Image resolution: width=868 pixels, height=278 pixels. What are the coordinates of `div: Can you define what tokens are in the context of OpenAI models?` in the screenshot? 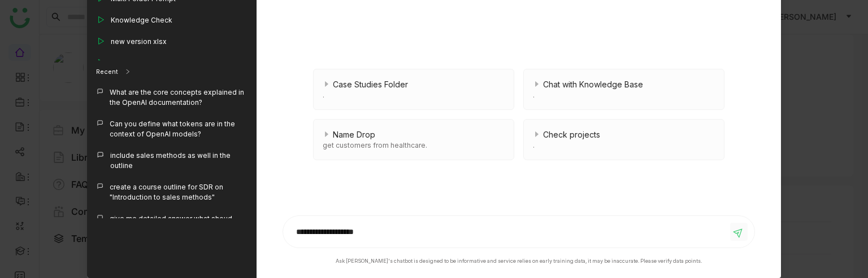 It's located at (179, 130).